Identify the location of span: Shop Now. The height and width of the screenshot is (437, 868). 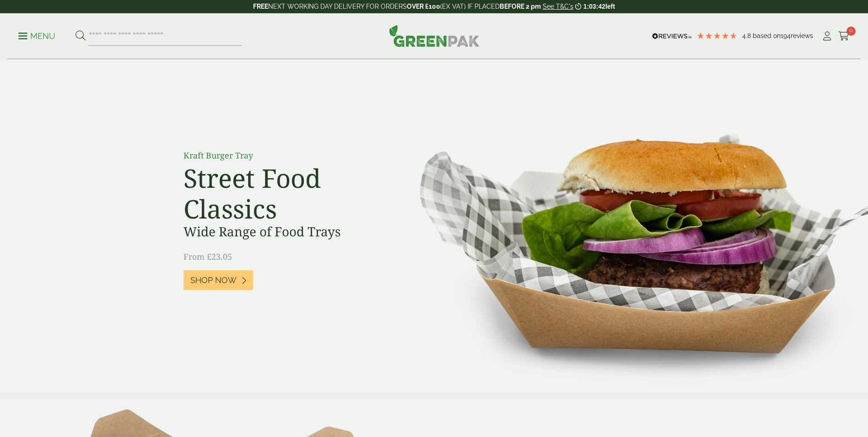
(213, 280).